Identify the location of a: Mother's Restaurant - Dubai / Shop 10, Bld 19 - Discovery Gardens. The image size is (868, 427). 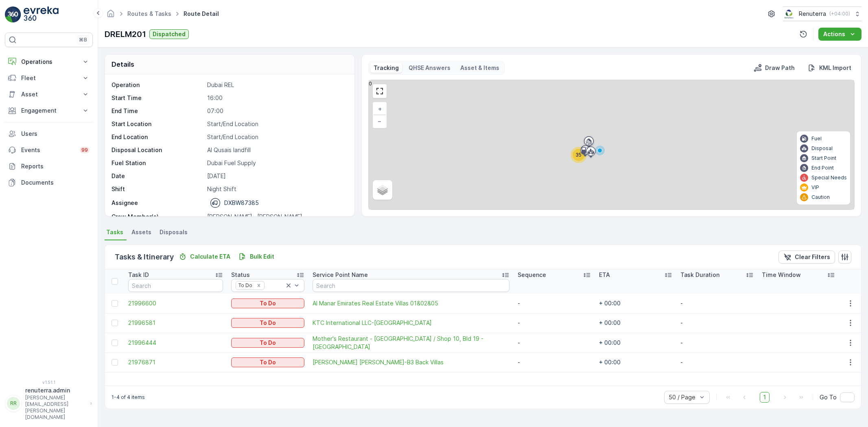
(411, 343).